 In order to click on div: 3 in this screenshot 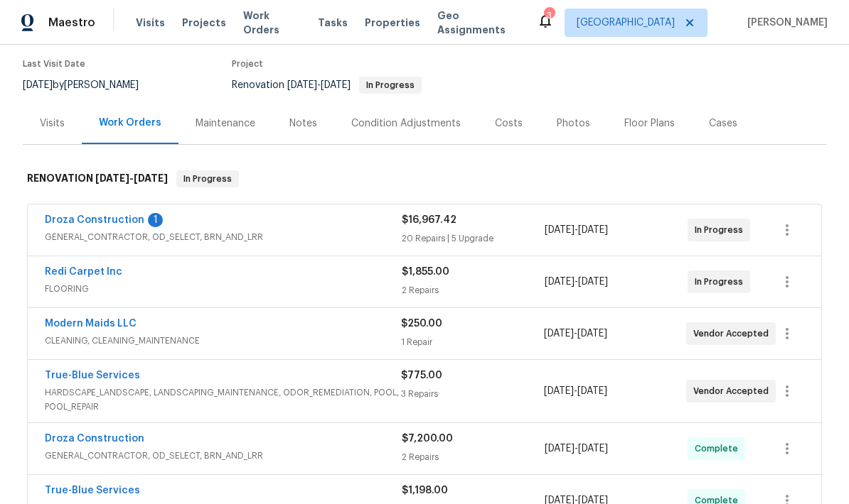, I will do `click(549, 16)`.